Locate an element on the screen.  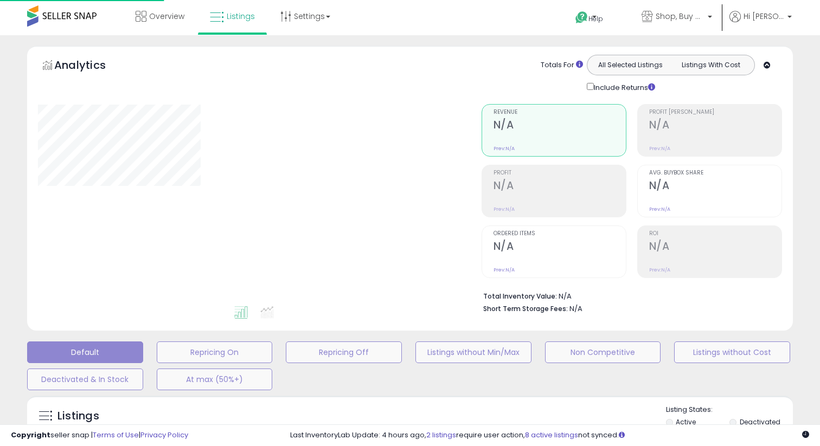
button: Non Competitive is located at coordinates (603, 352).